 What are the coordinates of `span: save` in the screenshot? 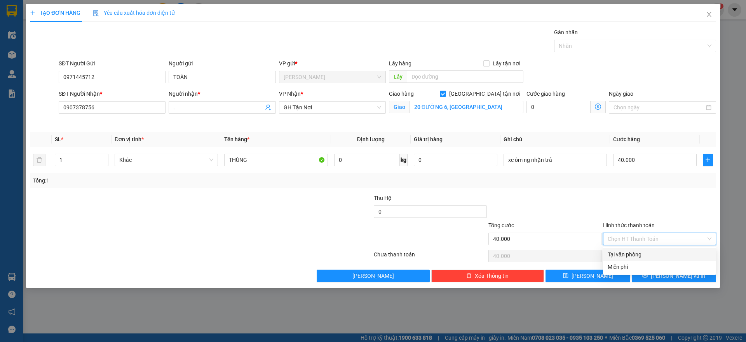 It's located at (566, 276).